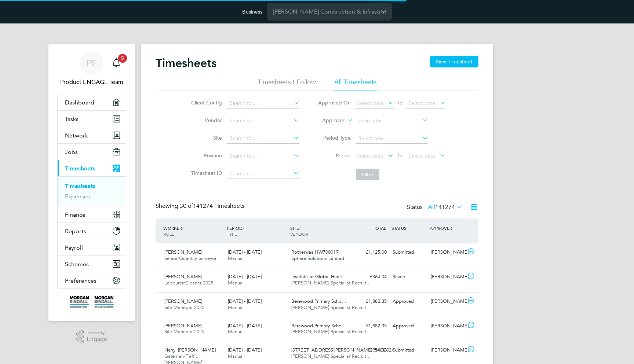 This screenshot has width=634, height=364. Describe the element at coordinates (445, 207) in the screenshot. I see `span: 141274` at that location.